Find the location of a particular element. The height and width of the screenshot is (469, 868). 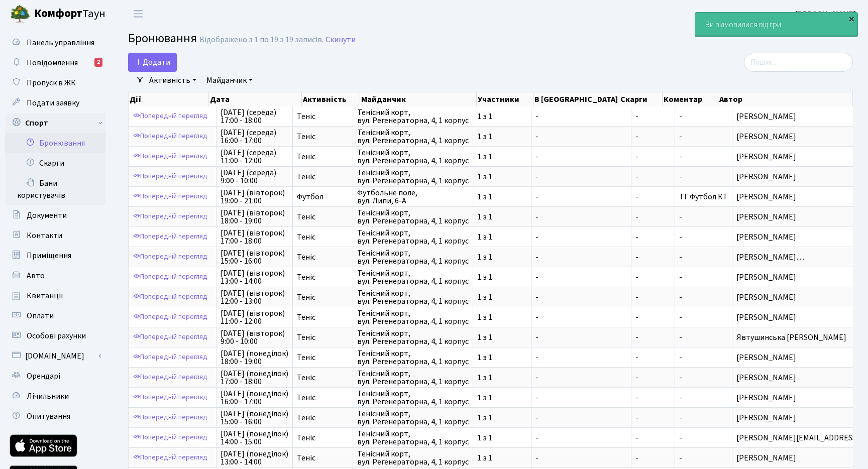

a: Квитанції is located at coordinates (55, 296).